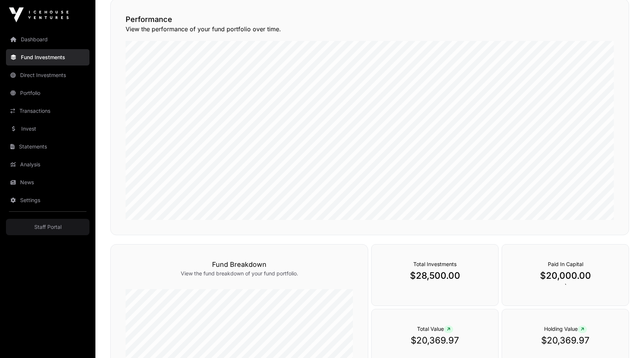 The height and width of the screenshot is (358, 644). Describe the element at coordinates (48, 200) in the screenshot. I see `a: Settings` at that location.